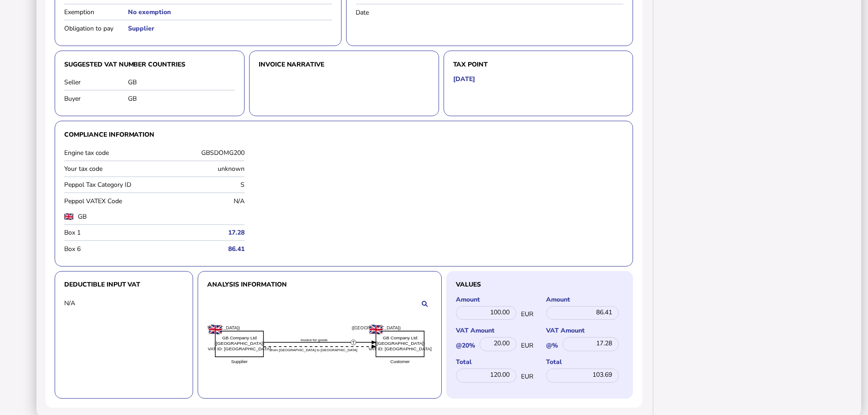 The width and height of the screenshot is (868, 415). I want to click on h5: 17.28, so click(201, 233).